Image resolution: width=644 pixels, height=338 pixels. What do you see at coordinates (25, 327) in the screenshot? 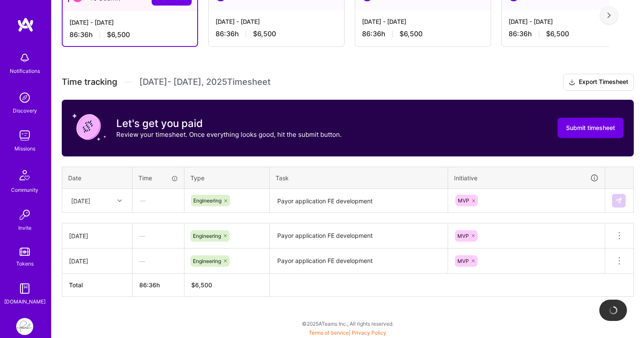
I see `img: Pearl: MVP Build` at bounding box center [25, 327].